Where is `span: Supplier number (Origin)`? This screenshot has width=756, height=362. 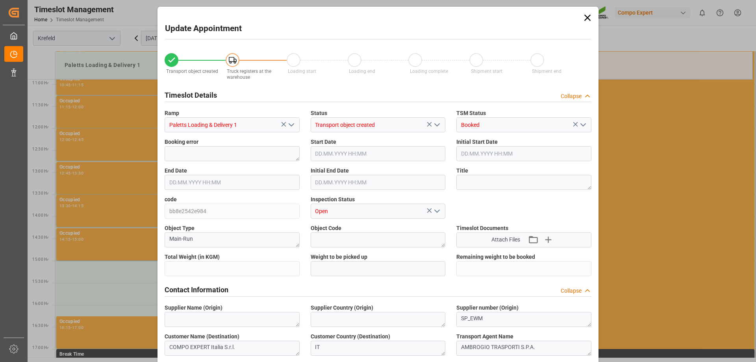 span: Supplier number (Origin) is located at coordinates (487, 307).